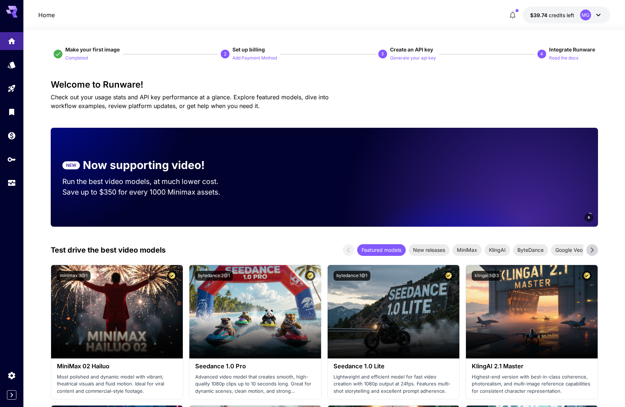 The width and height of the screenshot is (625, 407). Describe the element at coordinates (530, 250) in the screenshot. I see `div: ByteDance` at that location.